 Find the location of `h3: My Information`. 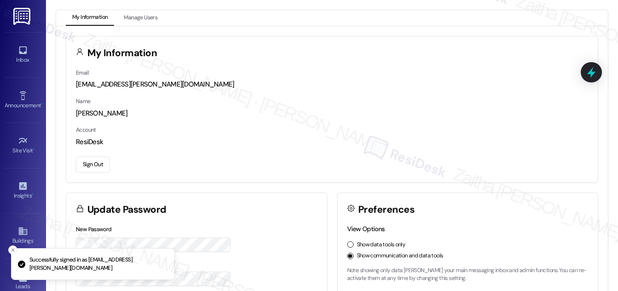

h3: My Information is located at coordinates (122, 53).